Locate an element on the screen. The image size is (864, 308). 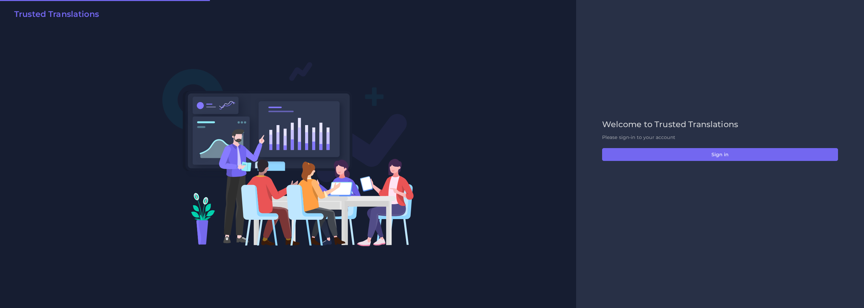
a: Sign in is located at coordinates (720, 154).